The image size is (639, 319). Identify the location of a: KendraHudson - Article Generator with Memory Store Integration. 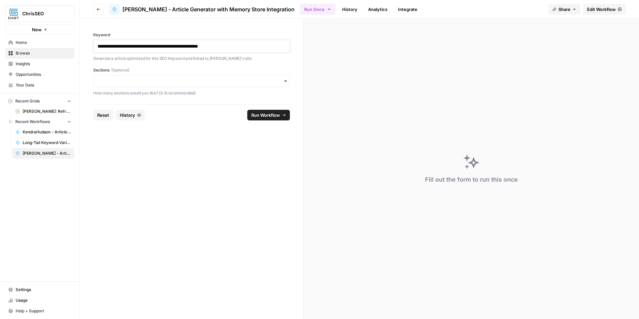
(43, 132).